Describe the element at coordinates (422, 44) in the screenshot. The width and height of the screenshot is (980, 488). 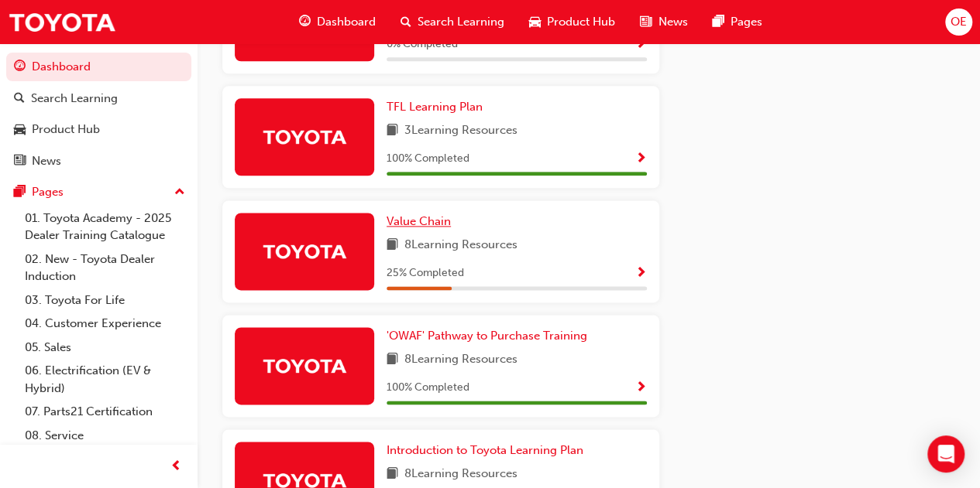
I see `span: 0 % Completed` at that location.